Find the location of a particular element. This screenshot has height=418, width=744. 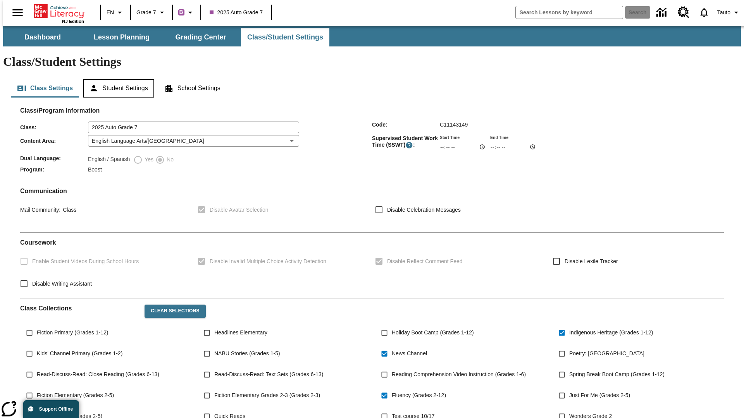

h2: Class Collections is located at coordinates (79, 308).